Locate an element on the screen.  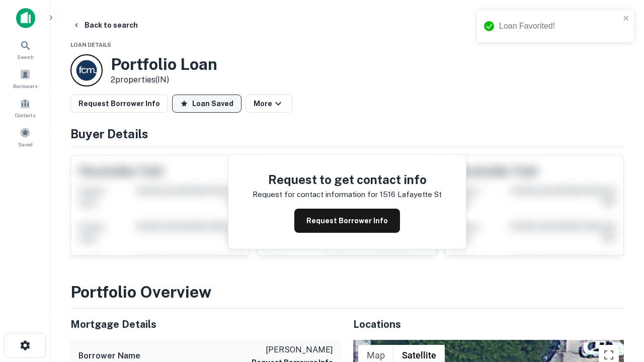
a: Borrowers is located at coordinates (25, 79).